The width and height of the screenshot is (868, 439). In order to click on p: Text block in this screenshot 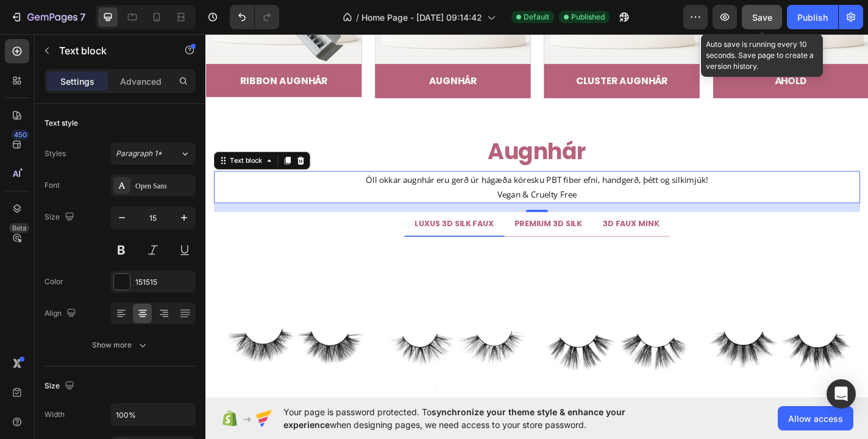, I will do `click(111, 51)`.